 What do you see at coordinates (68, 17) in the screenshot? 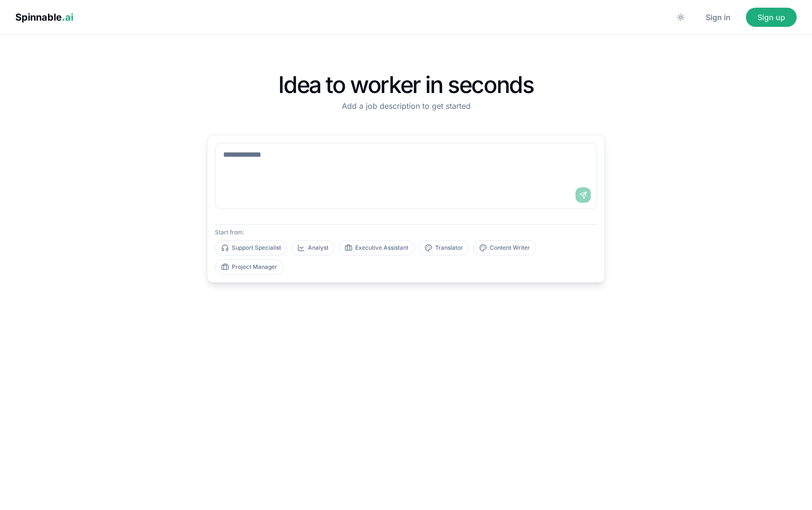
I see `span: .ai` at bounding box center [68, 17].